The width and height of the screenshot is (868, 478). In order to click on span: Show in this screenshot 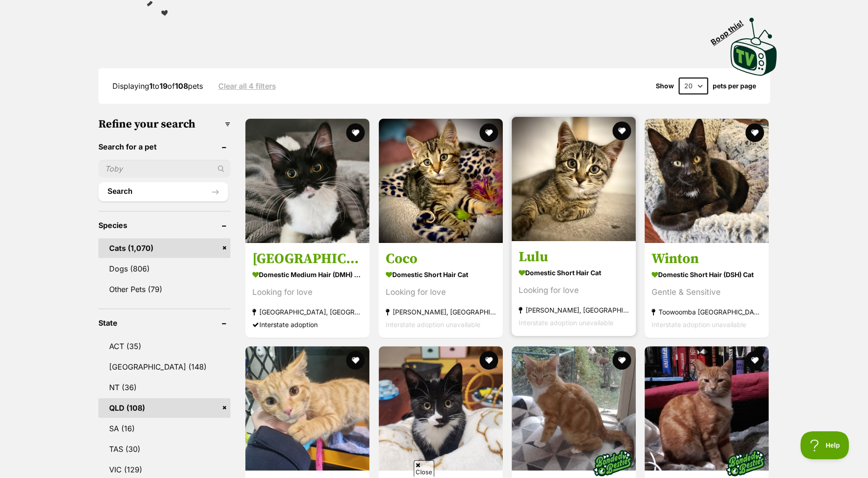, I will do `click(665, 86)`.